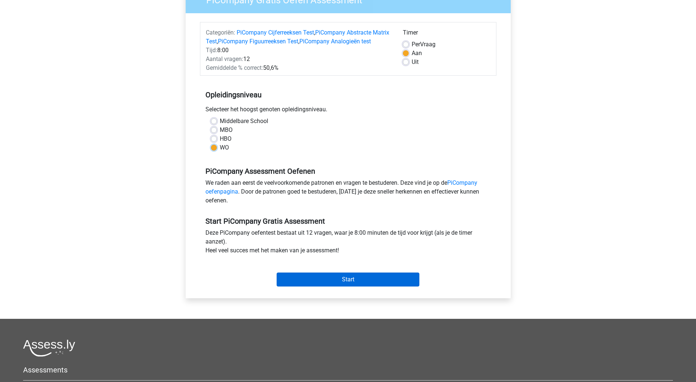 The width and height of the screenshot is (696, 382). What do you see at coordinates (416, 44) in the screenshot?
I see `span: Per` at bounding box center [416, 44].